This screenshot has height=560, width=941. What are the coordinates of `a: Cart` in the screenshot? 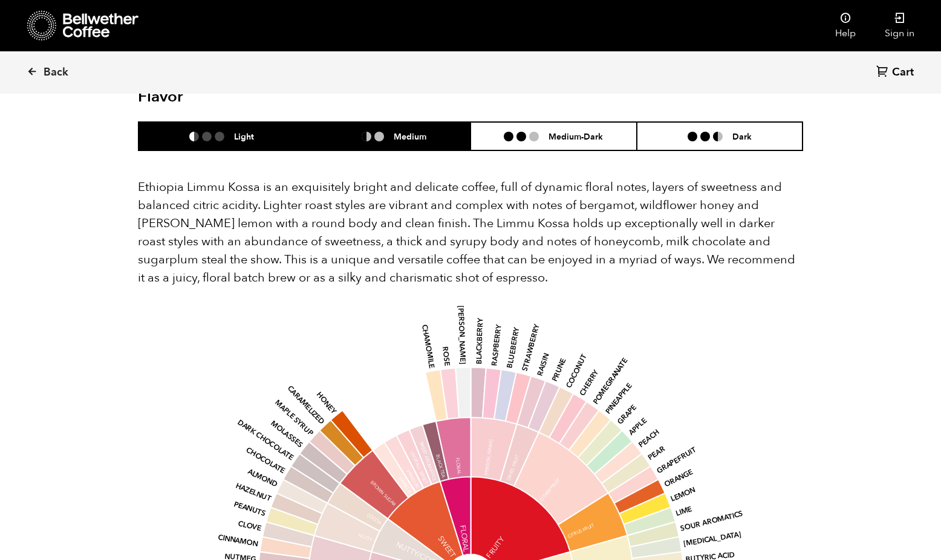 It's located at (896, 73).